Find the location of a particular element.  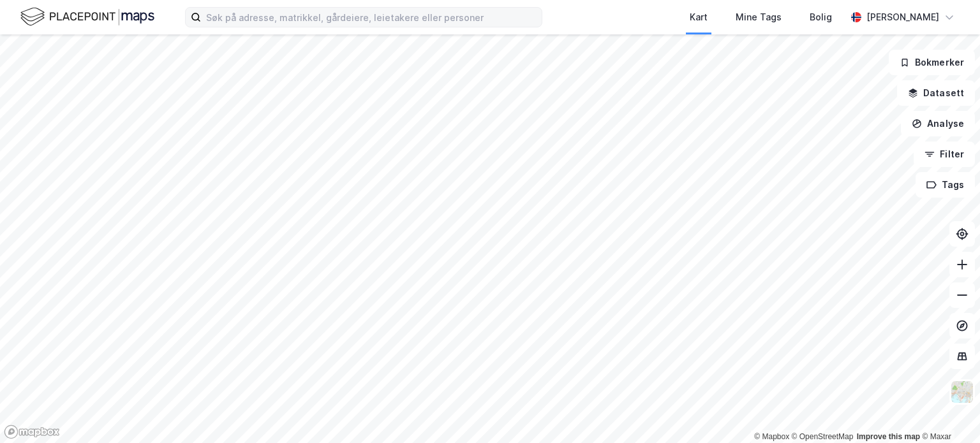

button: Analyse is located at coordinates (938, 124).